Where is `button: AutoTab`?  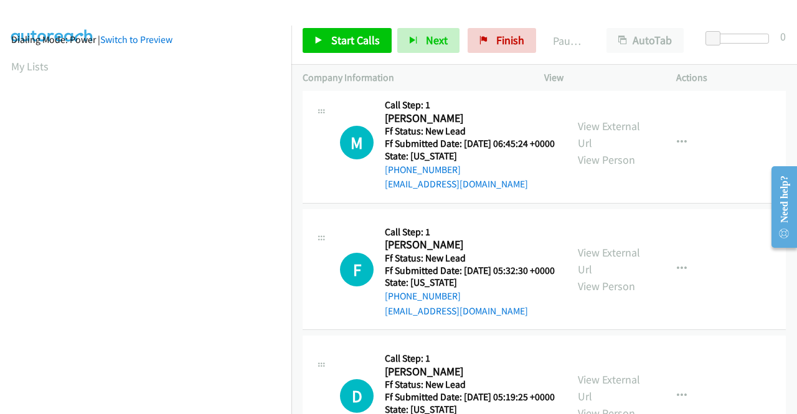 button: AutoTab is located at coordinates (645, 40).